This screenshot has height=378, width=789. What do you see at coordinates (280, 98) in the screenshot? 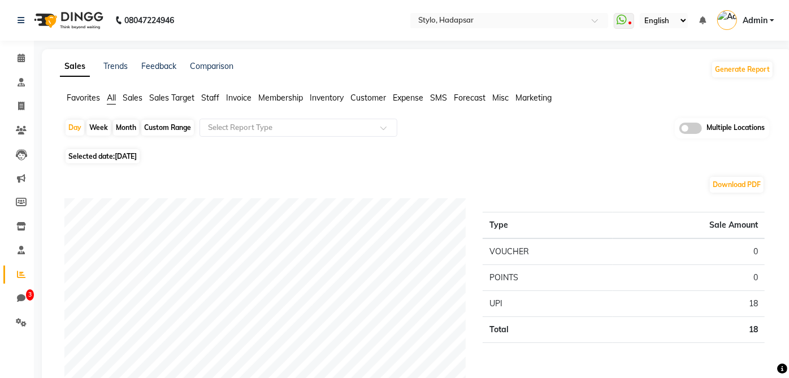
I see `span: Membership` at bounding box center [280, 98].